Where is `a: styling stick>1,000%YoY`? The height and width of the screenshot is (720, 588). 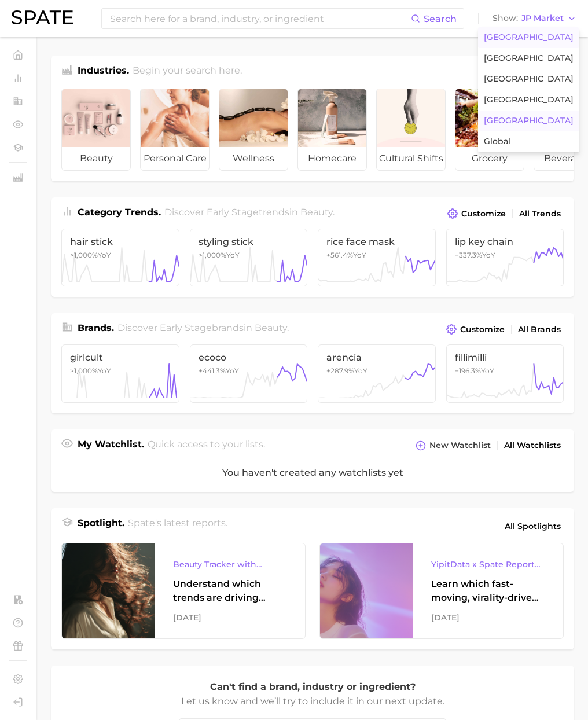
a: styling stick>1,000%YoY is located at coordinates (249, 258).